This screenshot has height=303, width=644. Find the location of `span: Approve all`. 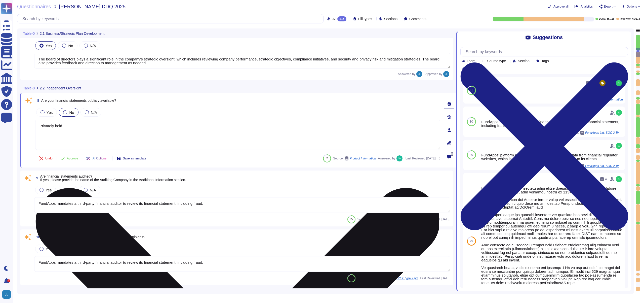

span: Approve all is located at coordinates (561, 6).